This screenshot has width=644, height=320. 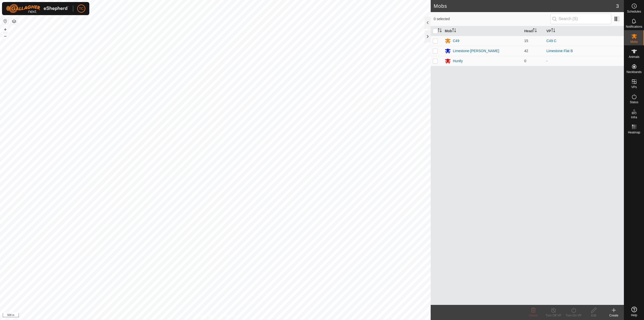 I want to click on span: Schedules, so click(x=634, y=12).